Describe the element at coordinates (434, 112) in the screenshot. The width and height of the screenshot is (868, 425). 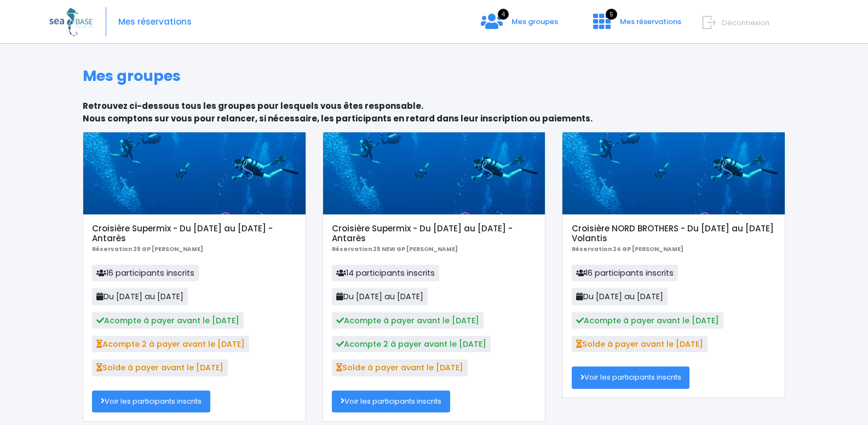
I see `p: Retrouvez ci-dessous tous les groupes pour lesquels vous êtes responsable. Nous comptons sur vous...` at that location.